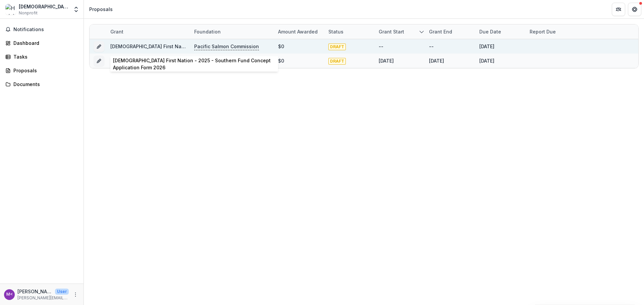 The width and height of the screenshot is (644, 305). Describe the element at coordinates (204, 61) in the screenshot. I see `a: Scoping a Halalt First Nation-led rebuilding program for at-risk Chinook salmon` at that location.